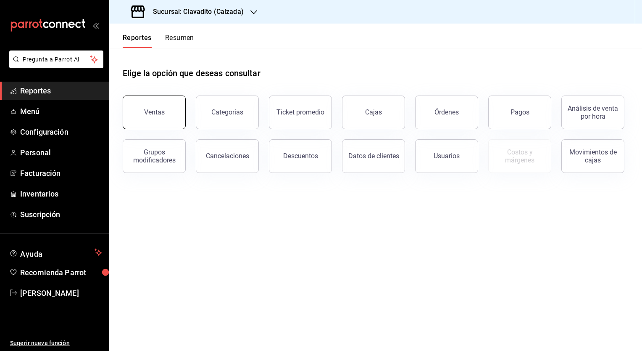  I want to click on button: Ventas, so click(154, 112).